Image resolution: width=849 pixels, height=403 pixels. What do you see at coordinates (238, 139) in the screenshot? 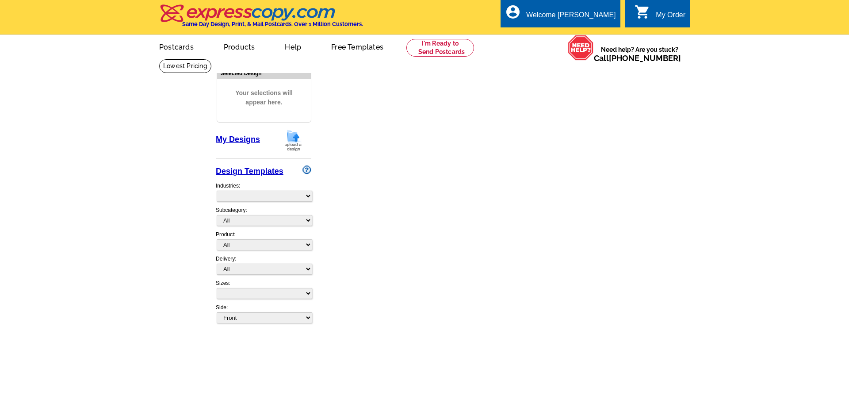
I see `a: My Designs` at bounding box center [238, 139].